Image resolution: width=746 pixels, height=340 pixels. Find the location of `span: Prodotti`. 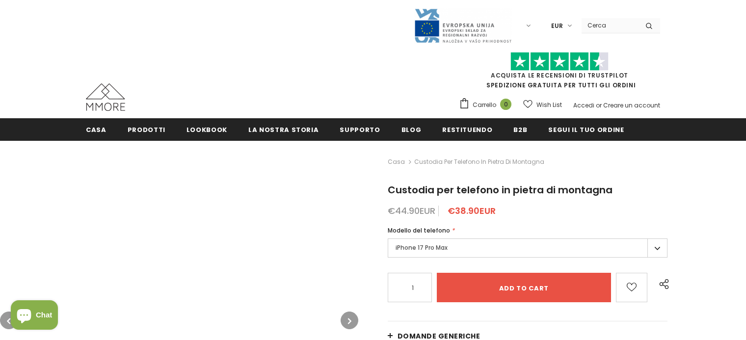

span: Prodotti is located at coordinates (146, 129).